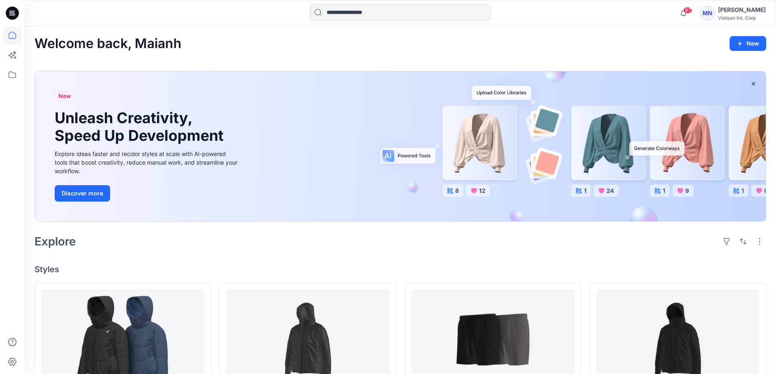 This screenshot has height=374, width=776. What do you see at coordinates (141, 127) in the screenshot?
I see `h1: Unleash Creativity, Speed Up Development` at bounding box center [141, 127].